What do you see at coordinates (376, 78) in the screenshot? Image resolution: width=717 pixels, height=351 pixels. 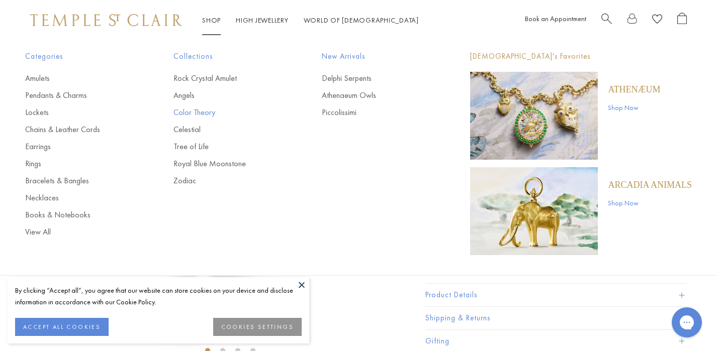 I see `a: Delphi Serpents` at bounding box center [376, 78].